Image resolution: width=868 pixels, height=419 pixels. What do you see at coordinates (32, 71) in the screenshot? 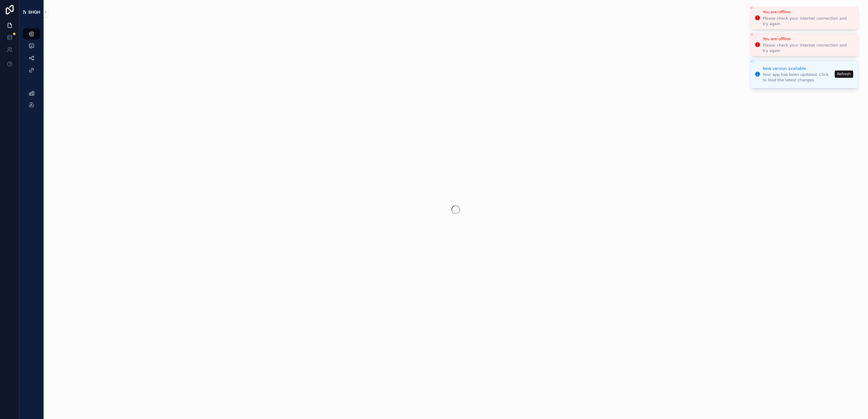
I see `div: scrollable content` at bounding box center [32, 71].